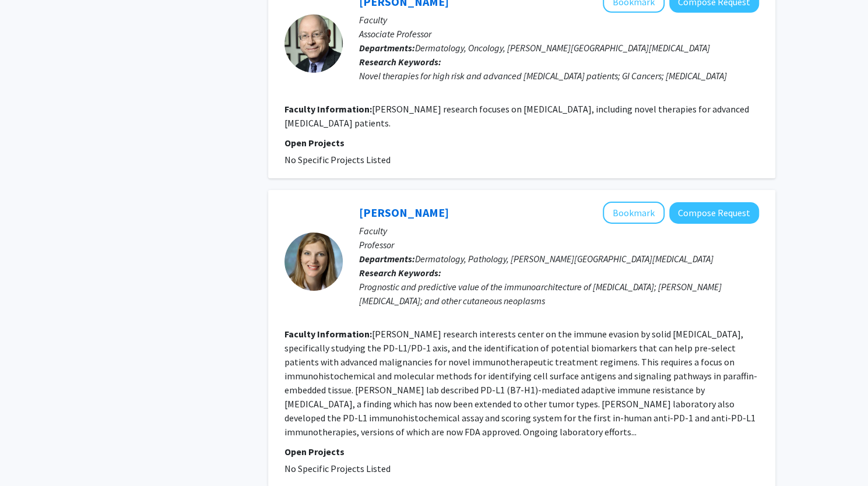  Describe the element at coordinates (559, 245) in the screenshot. I see `p: Professor` at that location.